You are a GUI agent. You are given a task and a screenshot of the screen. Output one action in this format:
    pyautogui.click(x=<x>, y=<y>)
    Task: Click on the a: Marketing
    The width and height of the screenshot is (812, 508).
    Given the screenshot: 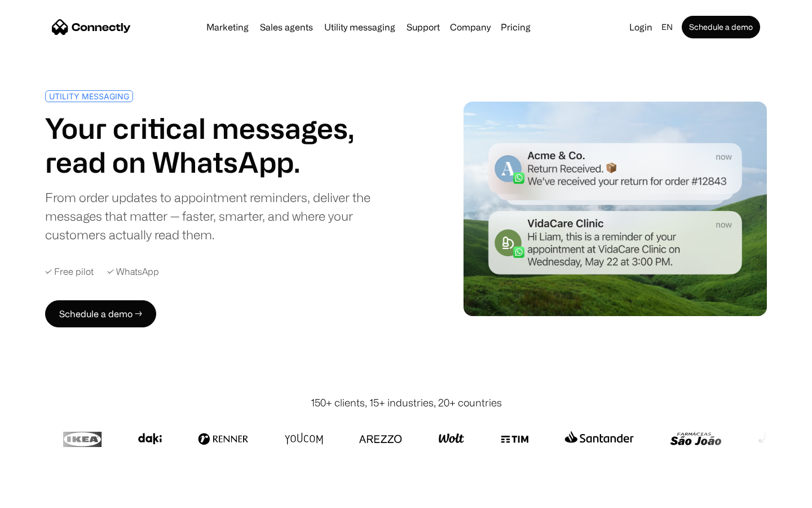 What is the action you would take?
    pyautogui.click(x=227, y=27)
    